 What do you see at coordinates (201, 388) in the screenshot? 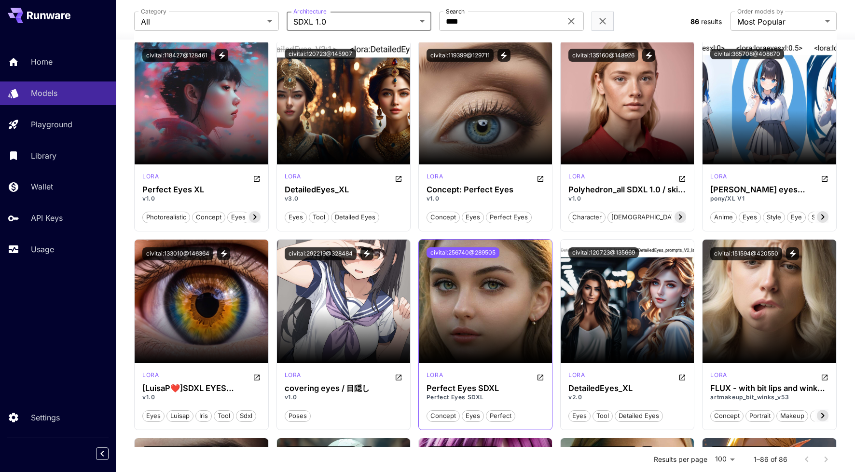
I see `div: [LuisaP❤️]SDXL EYES INPAINTING [5MB]` at bounding box center [201, 388].